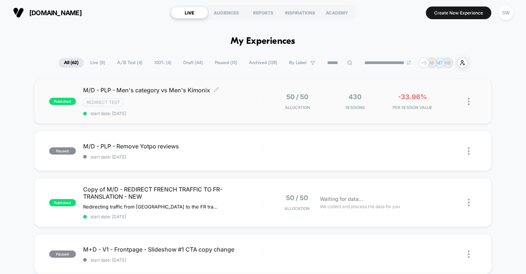  What do you see at coordinates (360, 206) in the screenshot?
I see `span: We collect and process the data for you` at bounding box center [360, 206].